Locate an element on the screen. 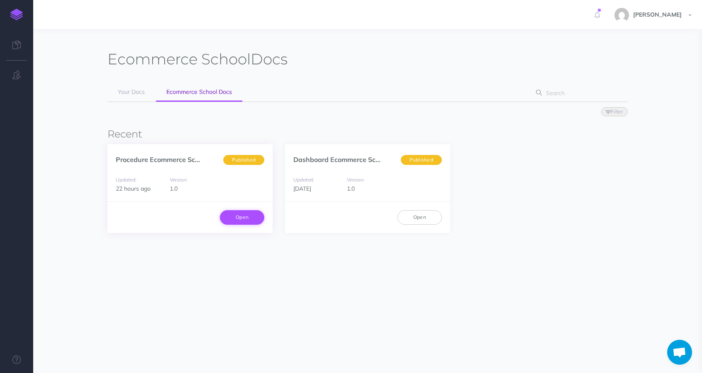 The height and width of the screenshot is (373, 702). img: 0bad668c83d50851a48a38b229b40e4a.jpg is located at coordinates (622, 15).